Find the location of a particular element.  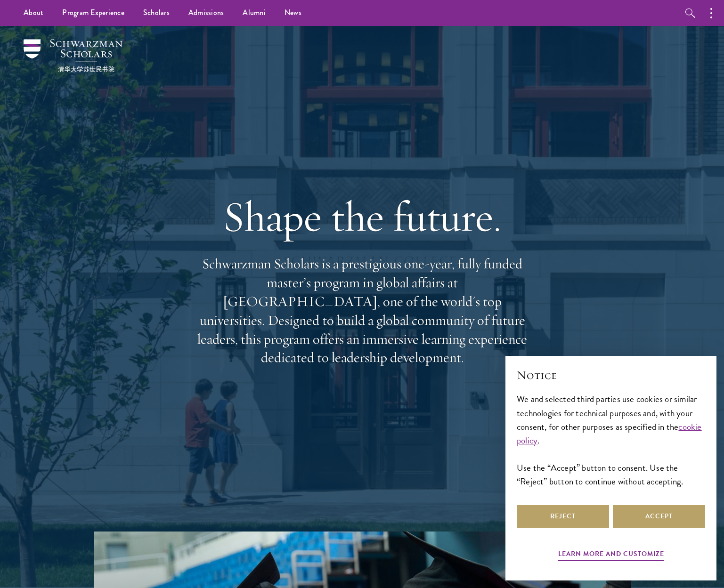

button: Reject is located at coordinates (563, 516).